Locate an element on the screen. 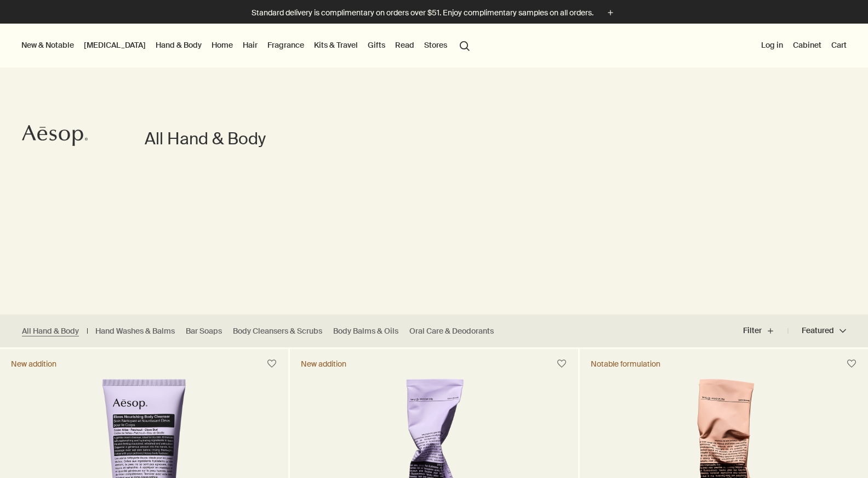  a: Fragrance is located at coordinates (286, 45).